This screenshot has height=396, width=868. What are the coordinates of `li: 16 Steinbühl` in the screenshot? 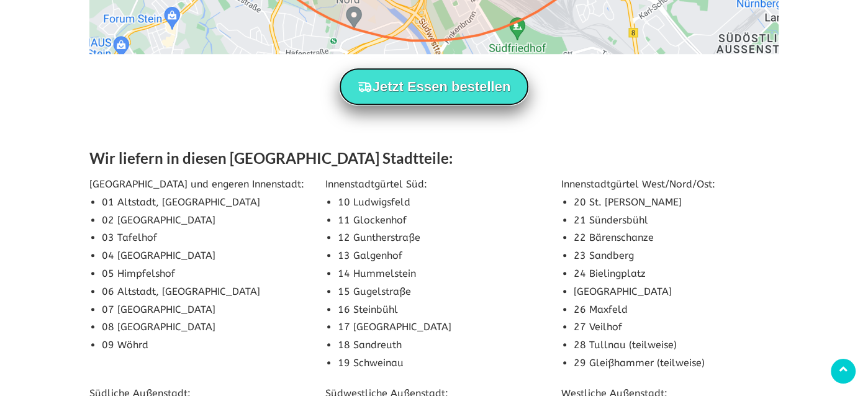 It's located at (440, 309).